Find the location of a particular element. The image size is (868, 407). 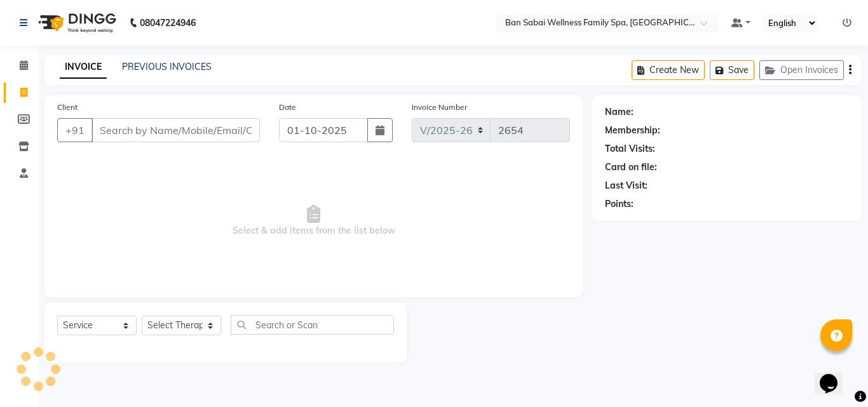

input: Search by Name/Mobile/Email/Code is located at coordinates (176, 130).